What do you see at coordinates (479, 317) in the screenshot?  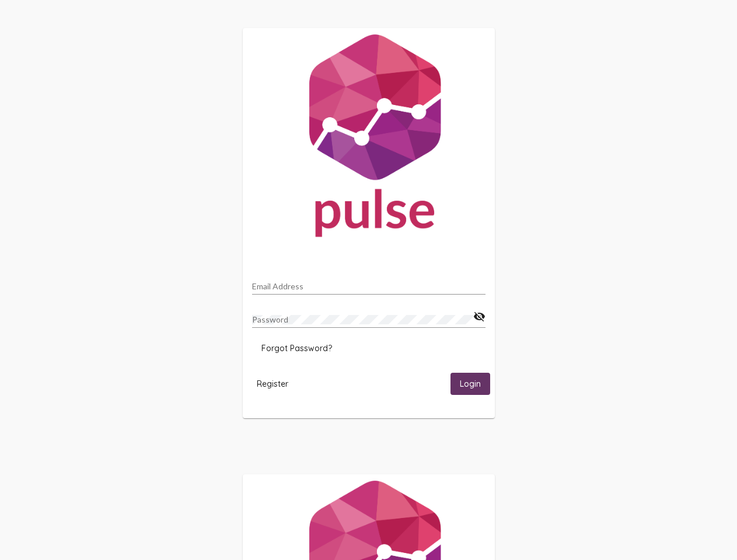 I see `mat-icon: visibility_off` at bounding box center [479, 317].